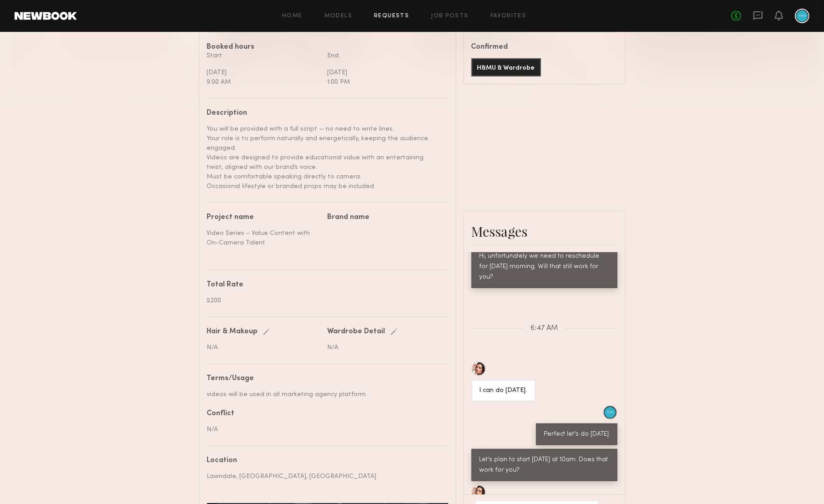  What do you see at coordinates (338, 16) in the screenshot?
I see `a: Models` at bounding box center [338, 16].